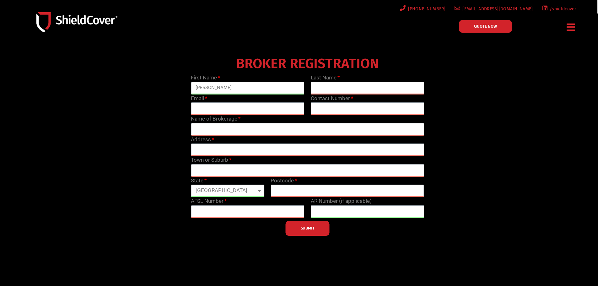 Image resolution: width=598 pixels, height=286 pixels. I want to click on img: Shield-Cover-Underwriting-Australia-logo-full, so click(77, 22).